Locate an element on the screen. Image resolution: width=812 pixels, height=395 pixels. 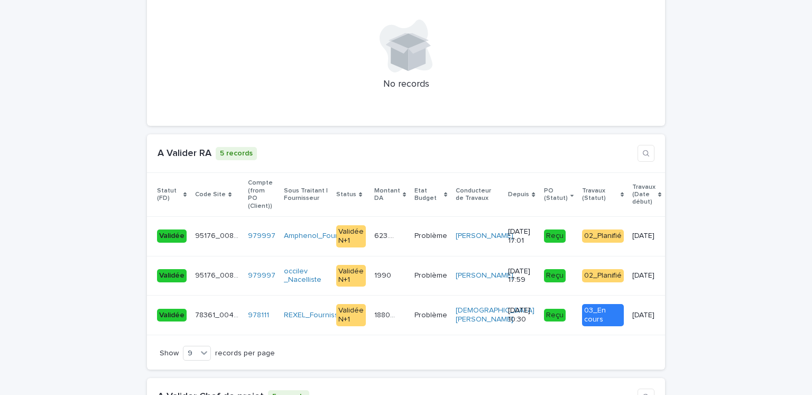
tr: Validée95176_008_0195176_008_01 979997 Amphenol_Fournisseur Validée N+1623.08623.08 ProblèmeProbl... is located at coordinates (409, 236).